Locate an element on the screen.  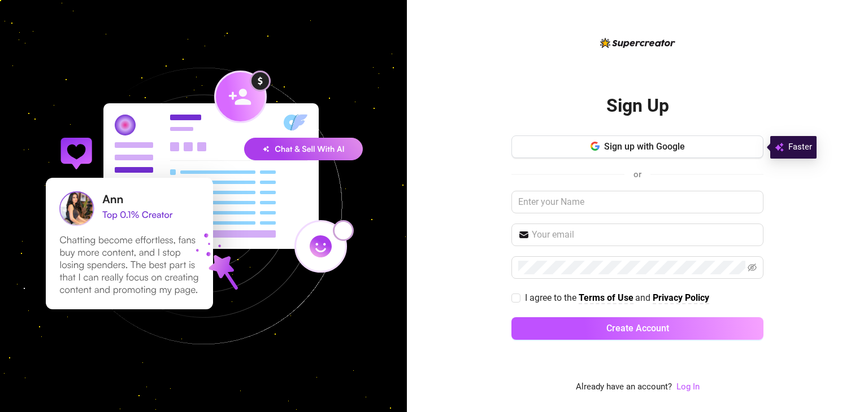
img: signup-background-D0MIrEPF.svg is located at coordinates (204, 206).